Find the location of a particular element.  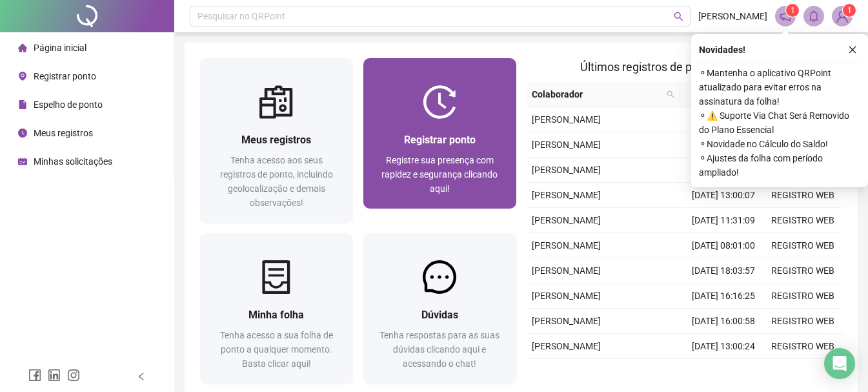

span: ⚬ Ajustes da folha com período ampliado! is located at coordinates (780, 165).